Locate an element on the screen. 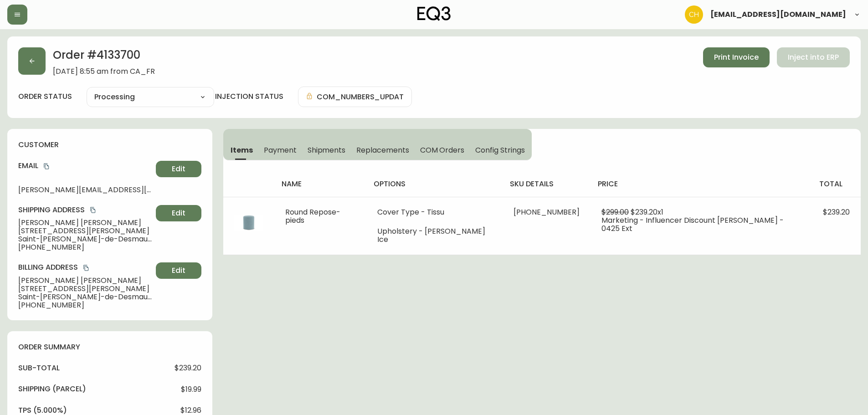 The width and height of the screenshot is (868, 415). span: Round Repose-pieds is located at coordinates (312, 216).